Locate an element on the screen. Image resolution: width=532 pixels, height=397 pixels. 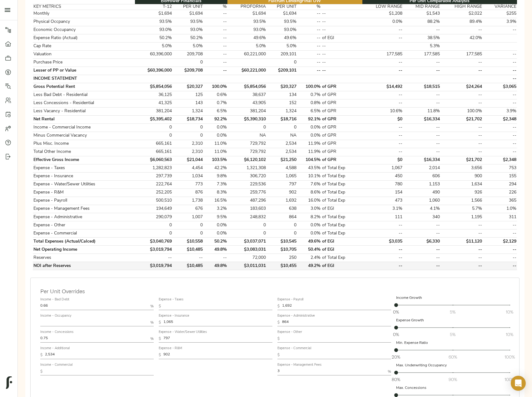
td: 1,034 is located at coordinates (187, 176).